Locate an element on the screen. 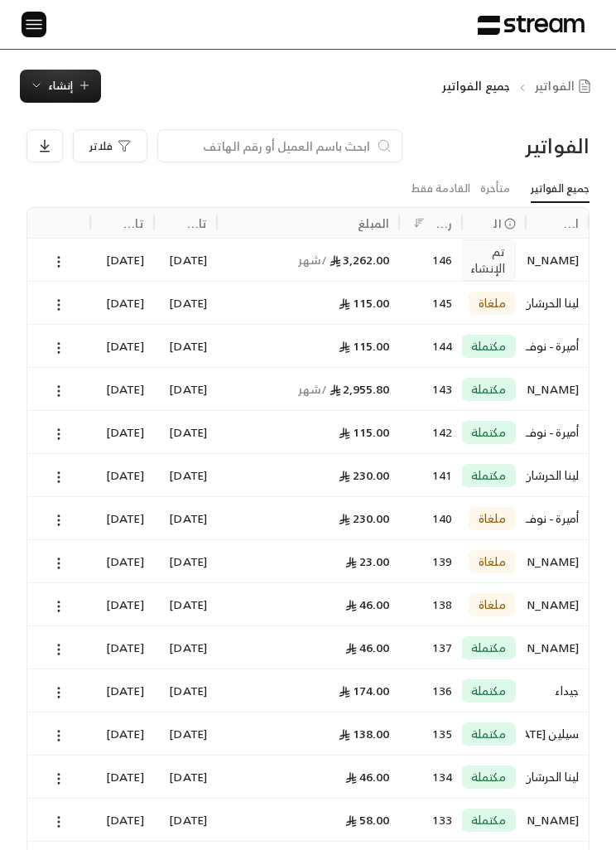 This screenshot has width=616, height=850. div: 174.00 is located at coordinates (308, 690).